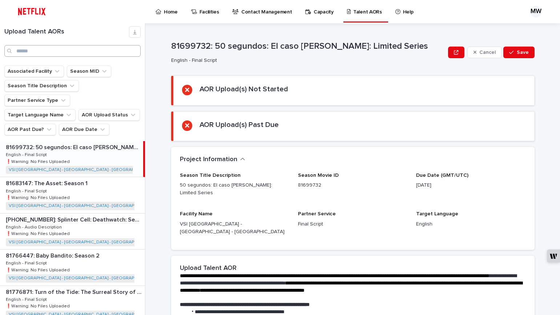 The height and width of the screenshot is (315, 560). I want to click on button: Associated Facility, so click(34, 71).